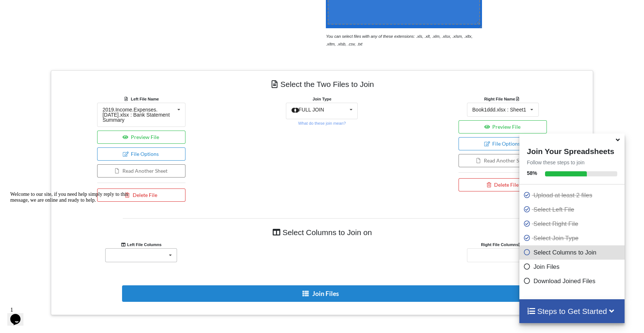 Image resolution: width=644 pixels, height=333 pixels. Describe the element at coordinates (321, 293) in the screenshot. I see `button: Join Files` at that location.